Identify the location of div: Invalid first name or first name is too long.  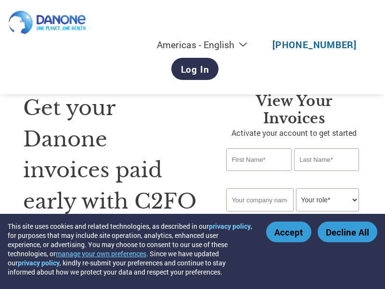
(259, 178).